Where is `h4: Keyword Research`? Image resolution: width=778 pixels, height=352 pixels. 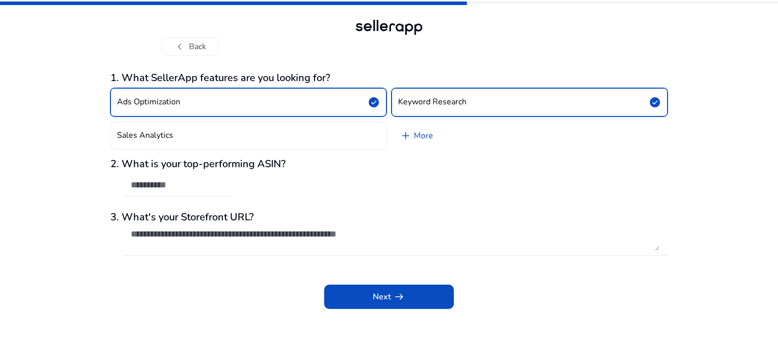
h4: Keyword Research is located at coordinates (432, 102).